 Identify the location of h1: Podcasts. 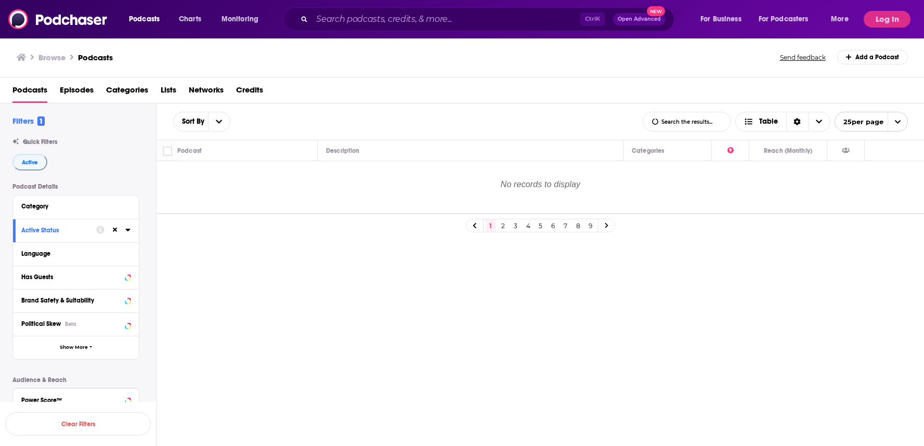
(95, 57).